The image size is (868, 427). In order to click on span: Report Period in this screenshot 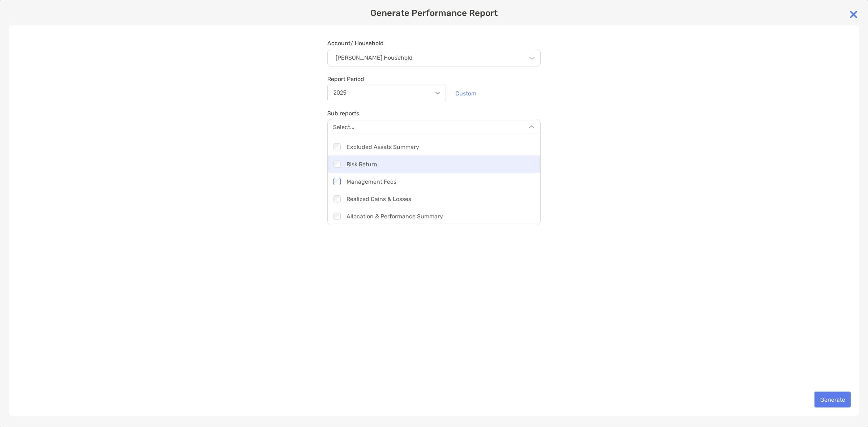, I will do `click(386, 78)`.